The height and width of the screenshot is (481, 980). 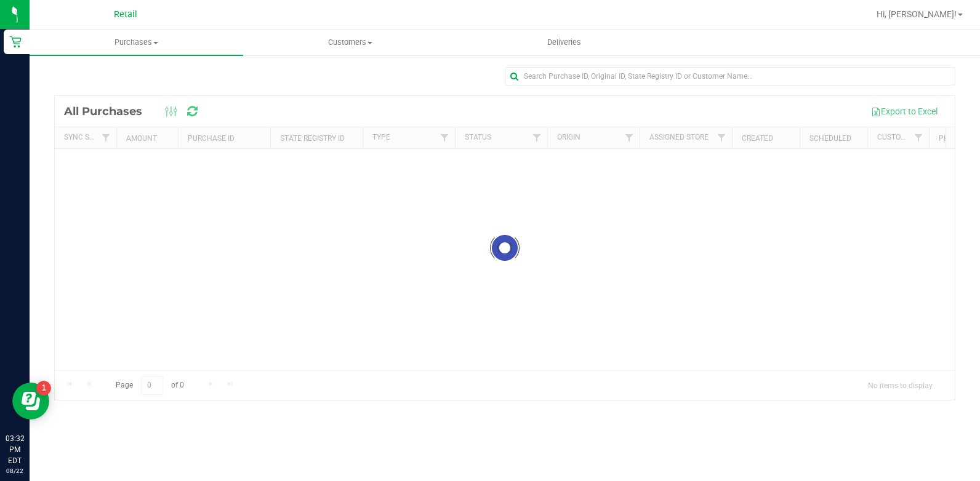 I want to click on p: 08/22, so click(x=15, y=471).